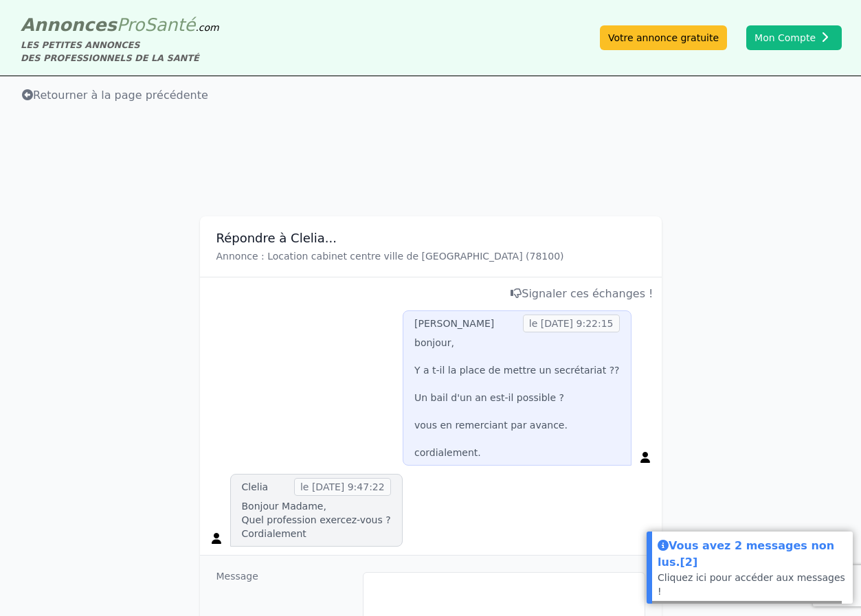 This screenshot has width=861, height=616. Describe the element at coordinates (794, 38) in the screenshot. I see `button: Mon Compte` at that location.